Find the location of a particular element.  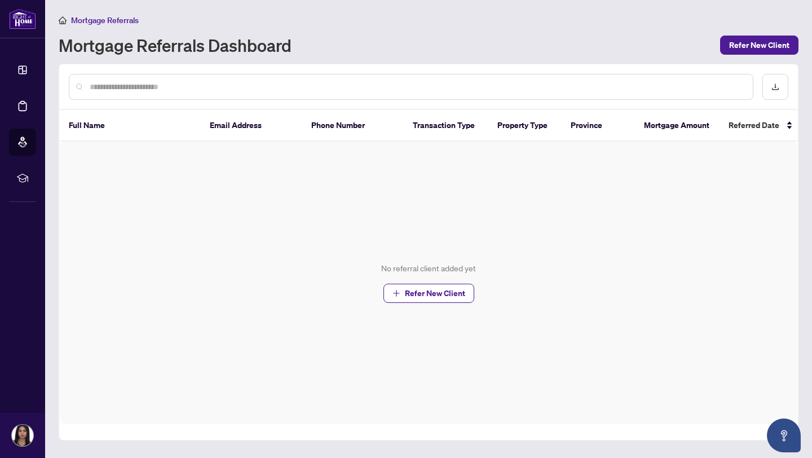

th: Province is located at coordinates (598, 126).